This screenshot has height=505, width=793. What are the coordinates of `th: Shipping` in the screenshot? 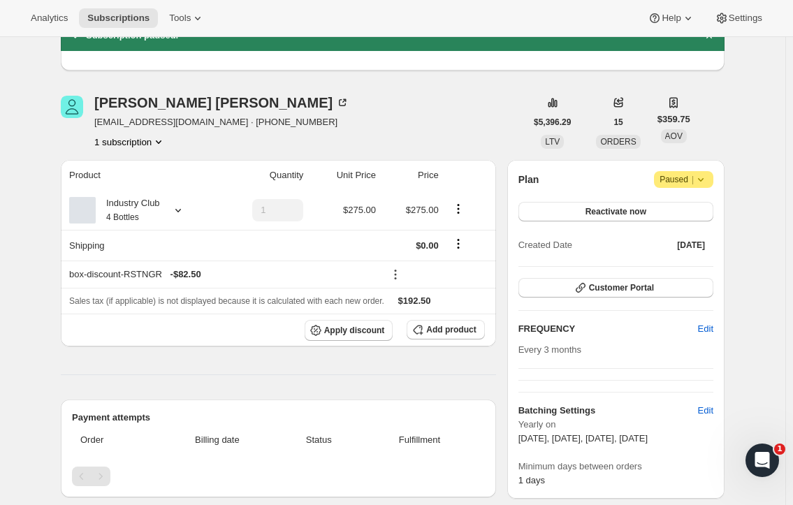 It's located at (139, 245).